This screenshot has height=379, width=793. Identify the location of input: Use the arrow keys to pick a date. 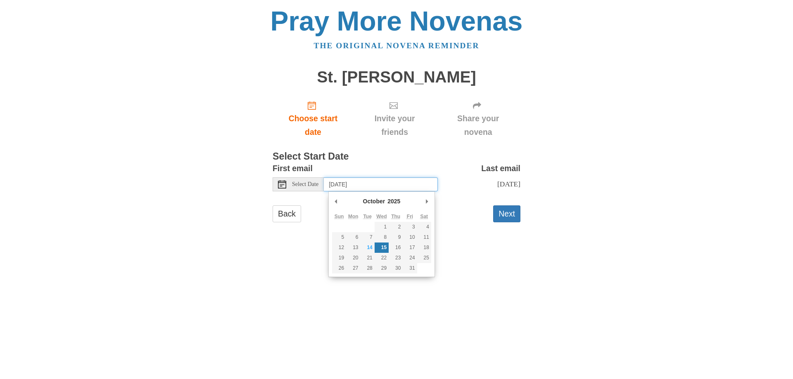
(381, 185).